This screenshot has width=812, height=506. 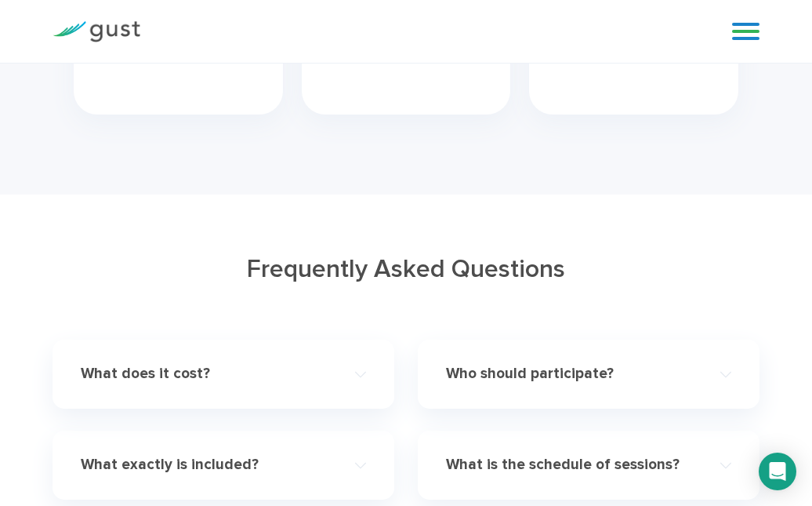 I want to click on h4: What does it cost?, so click(x=210, y=373).